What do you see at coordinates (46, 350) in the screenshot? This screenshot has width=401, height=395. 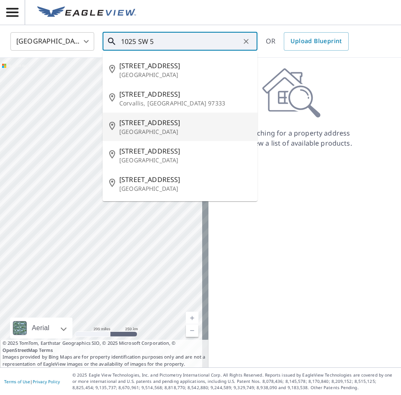 I see `a: Terms` at bounding box center [46, 350].